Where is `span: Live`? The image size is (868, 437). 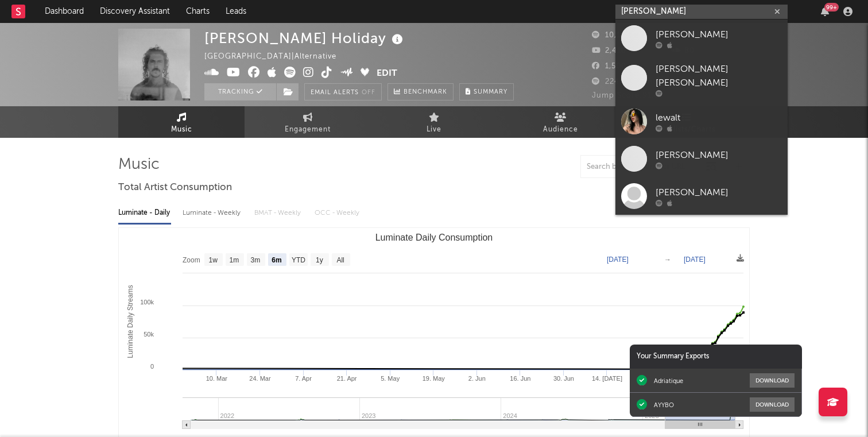 span: Live is located at coordinates (434, 130).